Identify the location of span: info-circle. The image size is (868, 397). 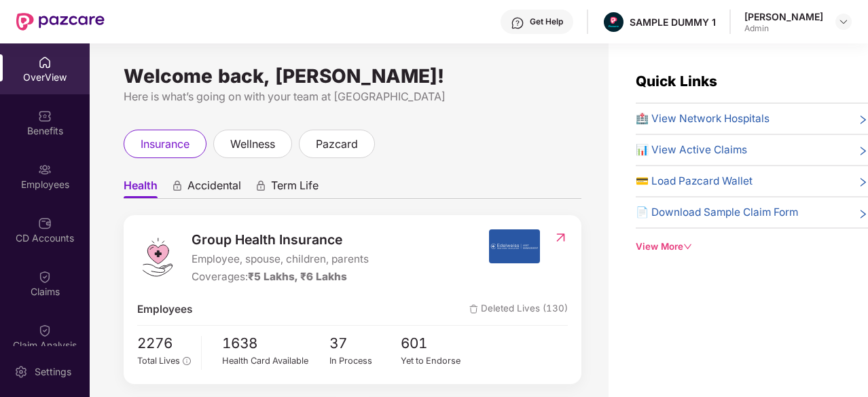
(186, 360).